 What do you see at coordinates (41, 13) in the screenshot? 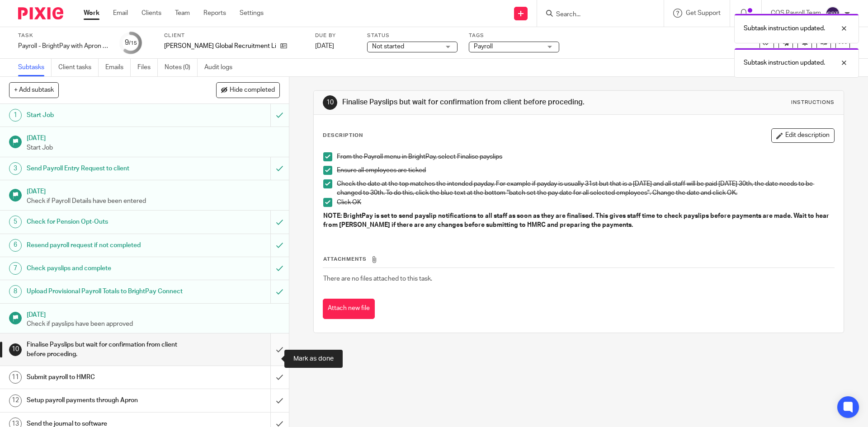
I see `img: Pixie` at bounding box center [41, 13].